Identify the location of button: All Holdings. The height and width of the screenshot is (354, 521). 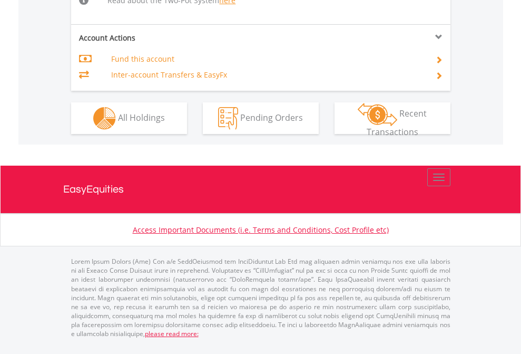
(129, 118).